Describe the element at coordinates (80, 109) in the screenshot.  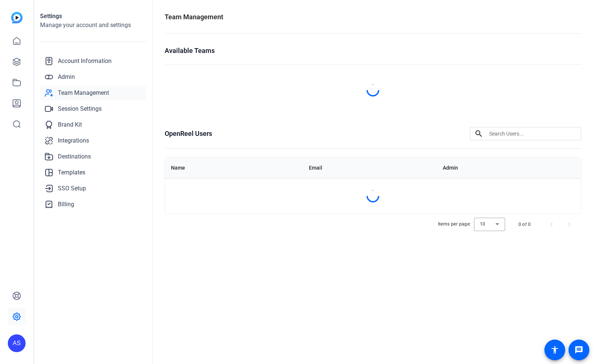
I see `span: Session Settings` at that location.